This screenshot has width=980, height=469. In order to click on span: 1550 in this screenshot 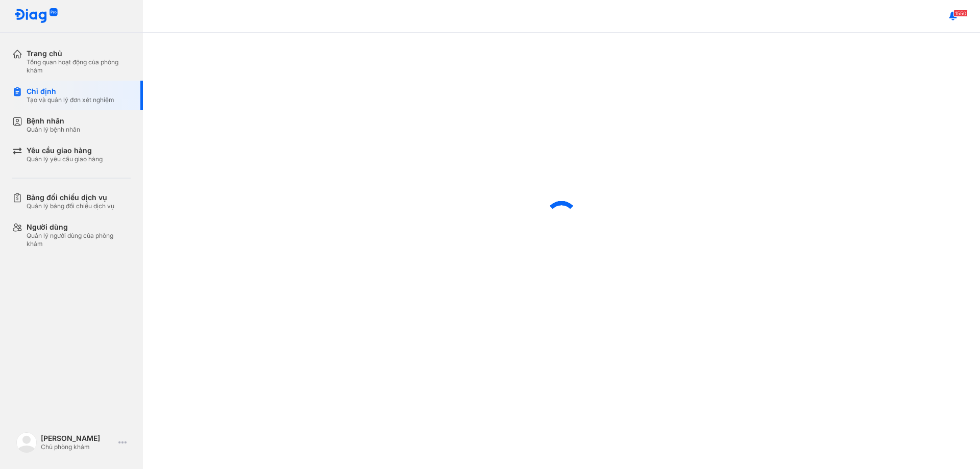, I will do `click(961, 13)`.